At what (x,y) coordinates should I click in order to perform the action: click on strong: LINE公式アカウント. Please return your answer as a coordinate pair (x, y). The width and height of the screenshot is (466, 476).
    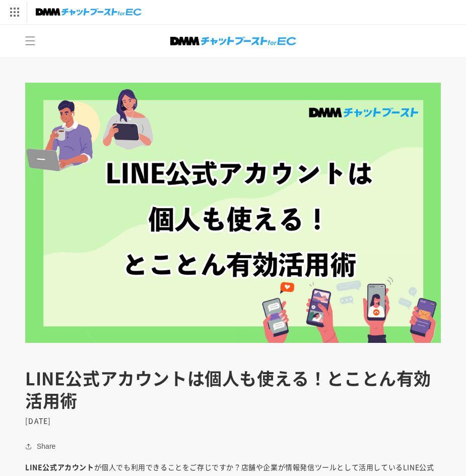
    Looking at the image, I should click on (59, 467).